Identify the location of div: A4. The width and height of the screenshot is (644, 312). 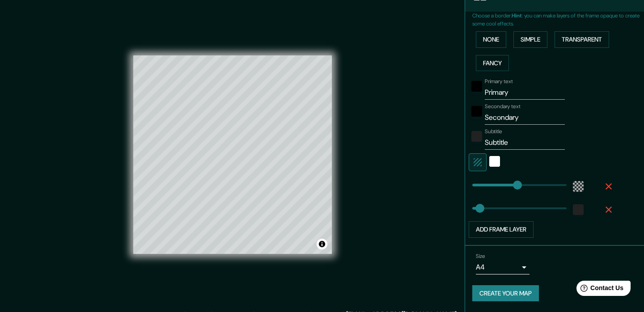
(503, 267).